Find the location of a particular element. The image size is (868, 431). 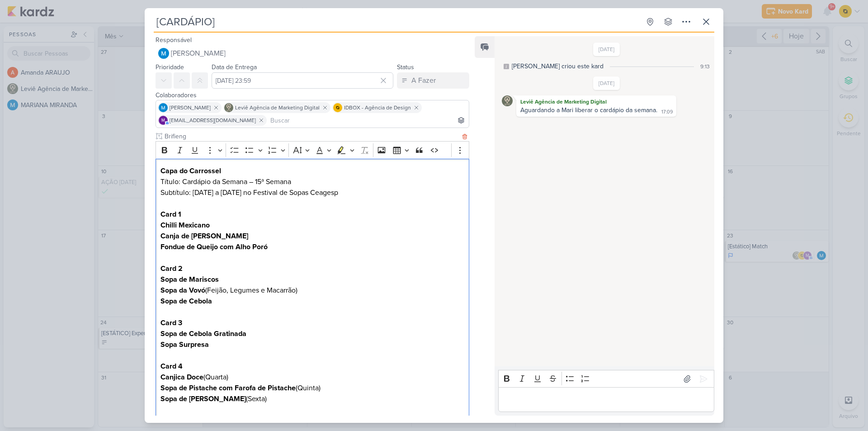

strong: Sopa da Vovó is located at coordinates (183, 290).